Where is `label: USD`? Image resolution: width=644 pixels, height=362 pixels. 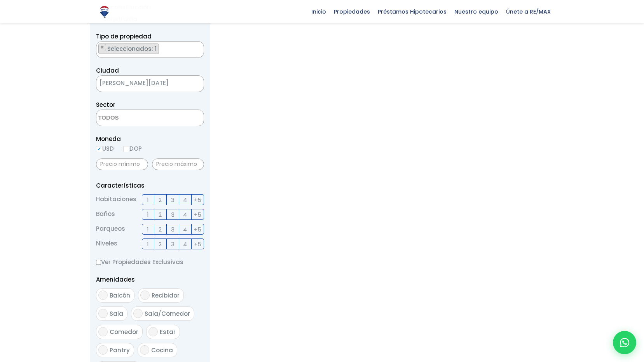 label: USD is located at coordinates (105, 148).